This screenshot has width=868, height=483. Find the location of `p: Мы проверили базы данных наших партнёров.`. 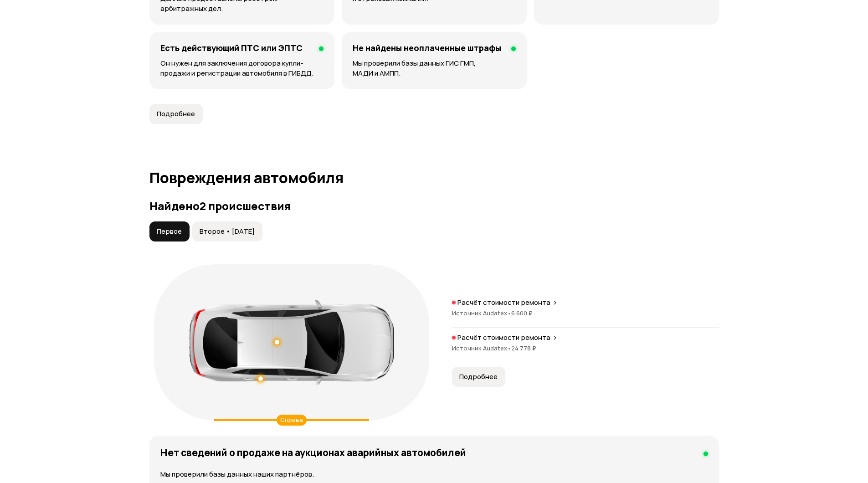

p: Мы проверили базы данных наших партнёров. is located at coordinates (434, 475).